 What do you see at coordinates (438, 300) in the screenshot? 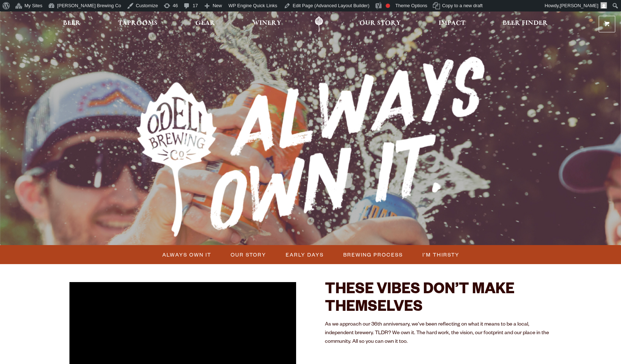
I see `h2: THESE VIBES DON’T MAKE THEMSELVES` at bounding box center [438, 300].